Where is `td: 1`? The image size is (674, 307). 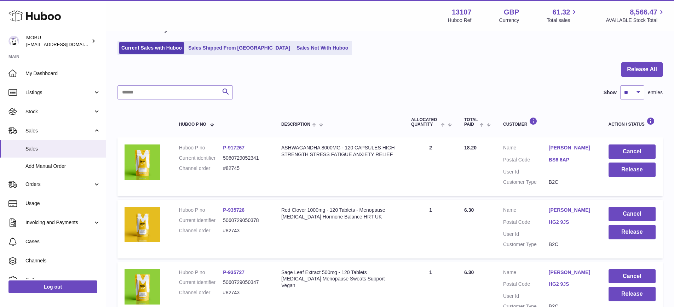 td: 1 is located at coordinates (431, 229).